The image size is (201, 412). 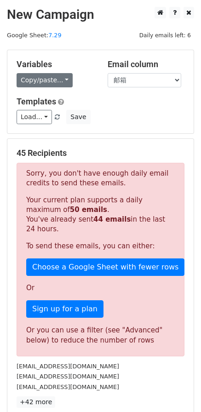 What do you see at coordinates (178, 390) in the screenshot?
I see `div: 聊天小组件` at bounding box center [178, 390].